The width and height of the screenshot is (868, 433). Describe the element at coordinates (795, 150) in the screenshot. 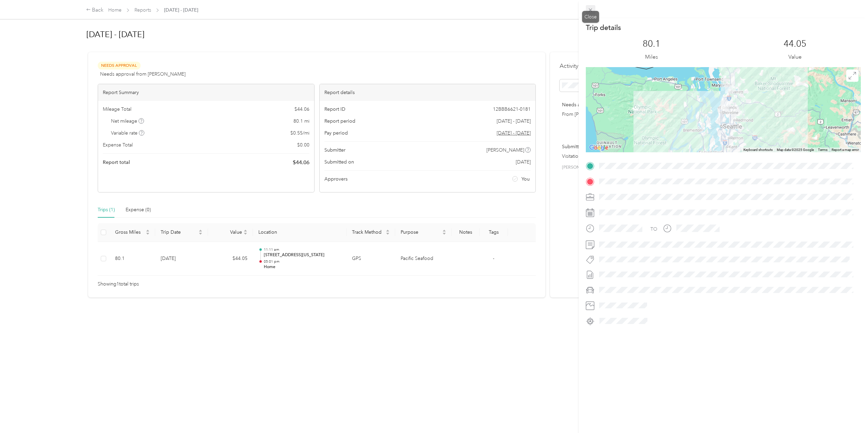

I see `span: Map data ©2025 Google` at that location.